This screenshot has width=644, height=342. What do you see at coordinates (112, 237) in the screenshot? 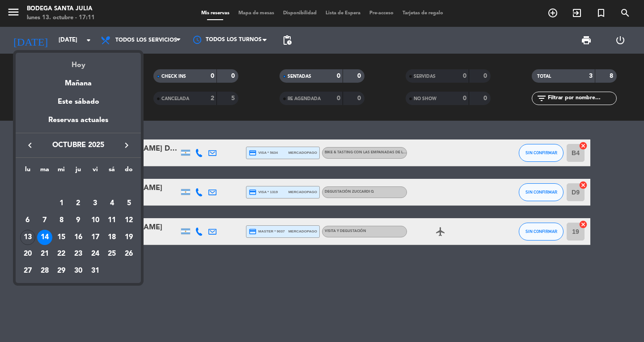
I see `div: 18` at bounding box center [112, 237].